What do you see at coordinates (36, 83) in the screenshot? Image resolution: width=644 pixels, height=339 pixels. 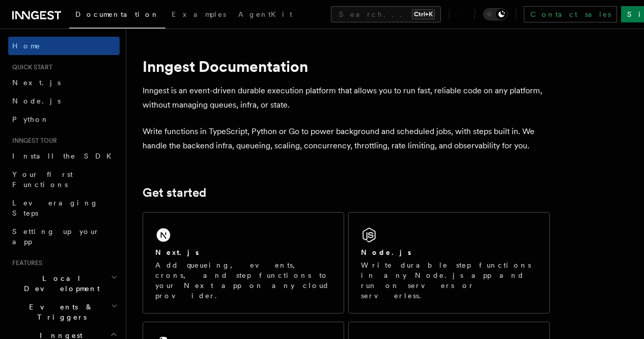 I see `span: Next.js` at bounding box center [36, 83].